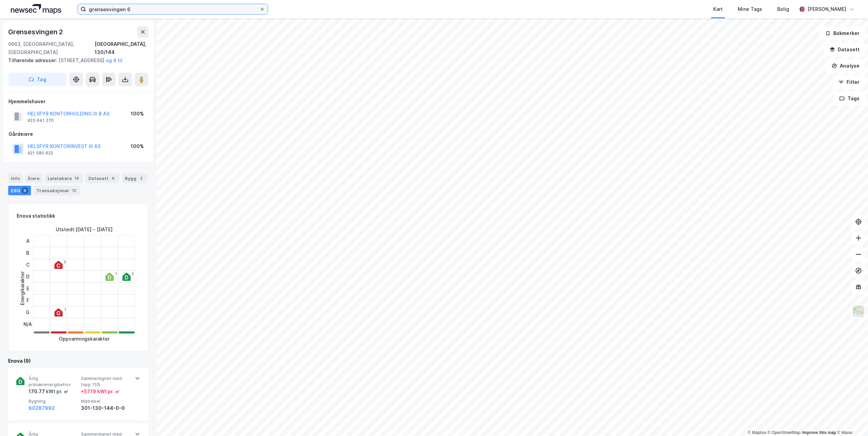  Describe the element at coordinates (858, 312) in the screenshot. I see `img: Z` at that location.